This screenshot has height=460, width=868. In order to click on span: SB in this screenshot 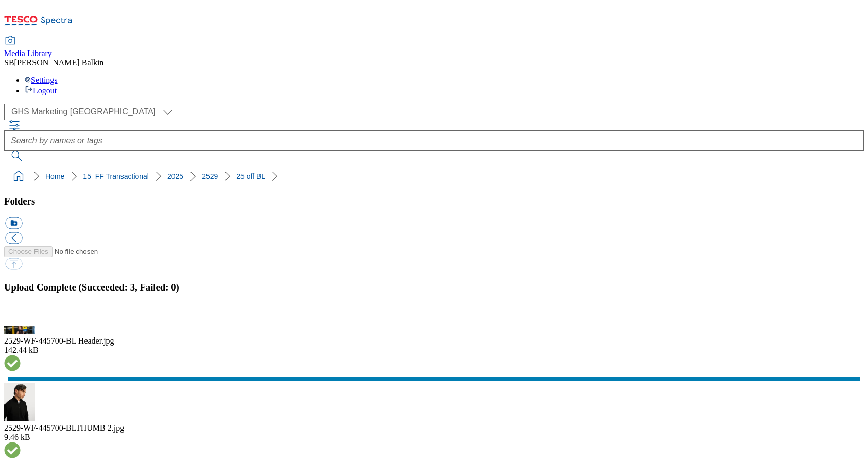, I will do `click(9, 63)`.